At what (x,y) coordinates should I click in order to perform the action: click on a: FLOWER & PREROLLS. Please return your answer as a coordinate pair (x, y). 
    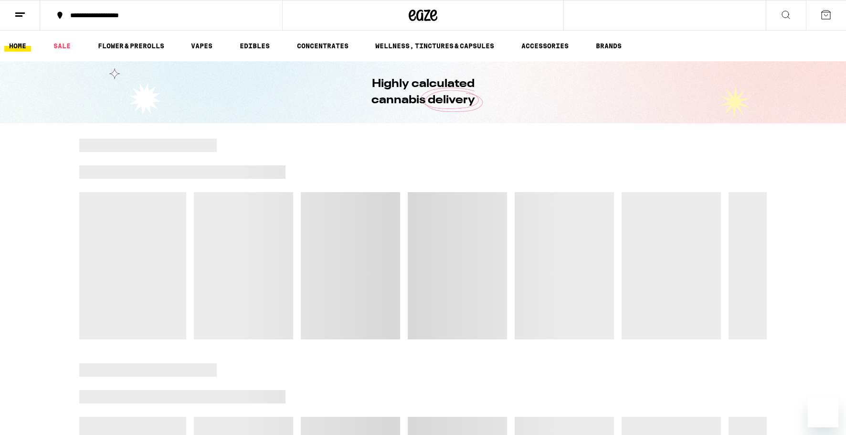
    Looking at the image, I should click on (131, 46).